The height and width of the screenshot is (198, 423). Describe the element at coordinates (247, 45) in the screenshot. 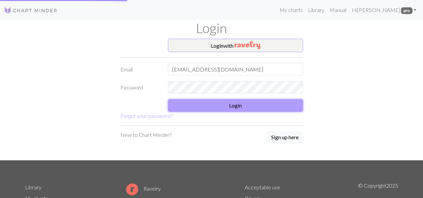

I see `img: Ravelry` at that location.